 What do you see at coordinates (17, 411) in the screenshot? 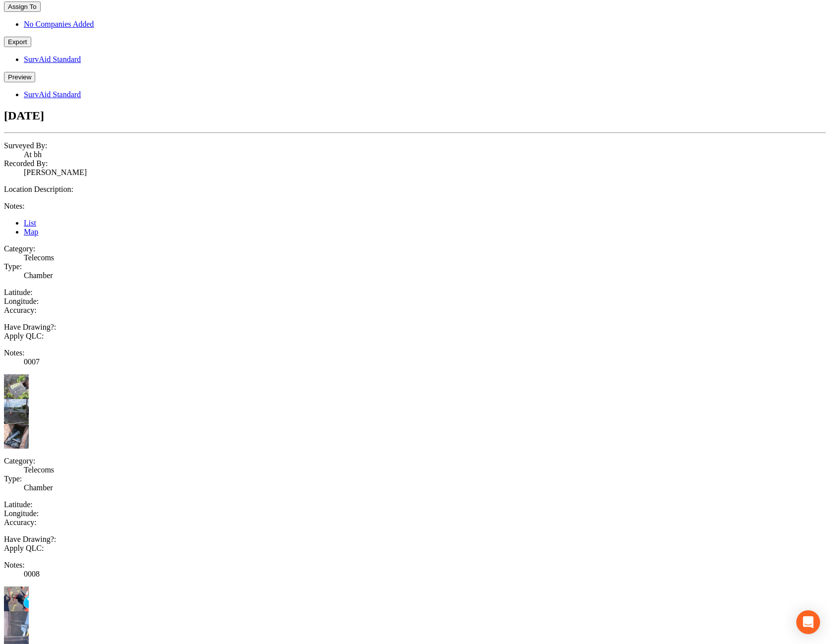
I see `img: d0af3eae-e8cd-8b12-8097-cf18f9b08bf3_e8158bad-27f7-02df-f7c5-f0d266b3ab12_thumb.jpg` at bounding box center [17, 411].